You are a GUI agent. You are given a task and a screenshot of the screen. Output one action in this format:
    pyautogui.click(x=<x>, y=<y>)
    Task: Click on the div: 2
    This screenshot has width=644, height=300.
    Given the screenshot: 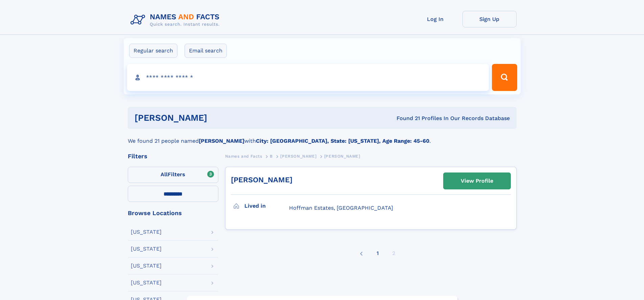 What is the action you would take?
    pyautogui.click(x=393, y=253)
    